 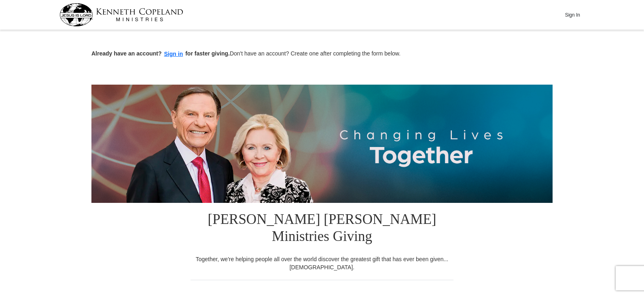 I want to click on button: Sign In, so click(x=573, y=15).